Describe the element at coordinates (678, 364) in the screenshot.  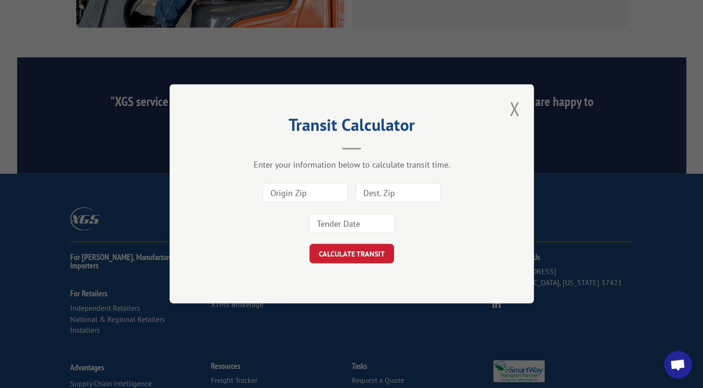
I see `a: Open chat` at that location.